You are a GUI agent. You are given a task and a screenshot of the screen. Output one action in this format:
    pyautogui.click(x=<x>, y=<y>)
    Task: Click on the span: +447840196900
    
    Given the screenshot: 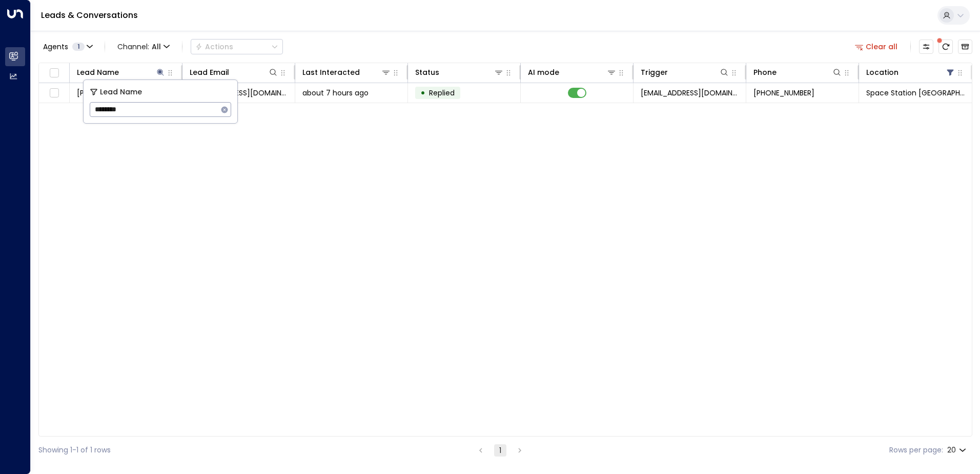 What is the action you would take?
    pyautogui.click(x=784, y=93)
    